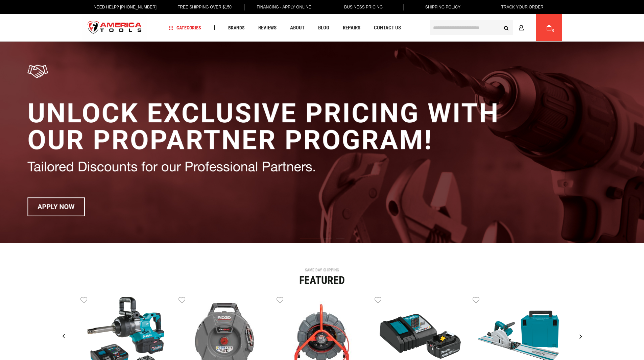 This screenshot has width=644, height=360. I want to click on a: Blog, so click(323, 28).